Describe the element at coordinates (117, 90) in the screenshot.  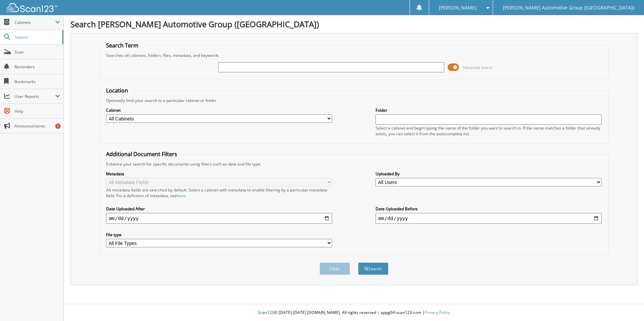
I see `legend: Location` at that location.